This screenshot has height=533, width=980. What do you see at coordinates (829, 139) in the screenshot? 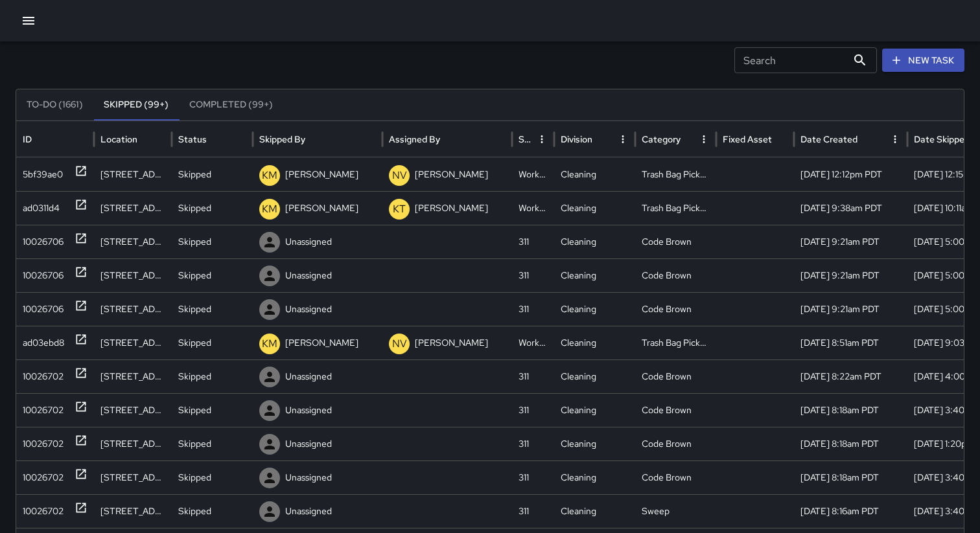
I see `div: Date Created` at bounding box center [829, 139].